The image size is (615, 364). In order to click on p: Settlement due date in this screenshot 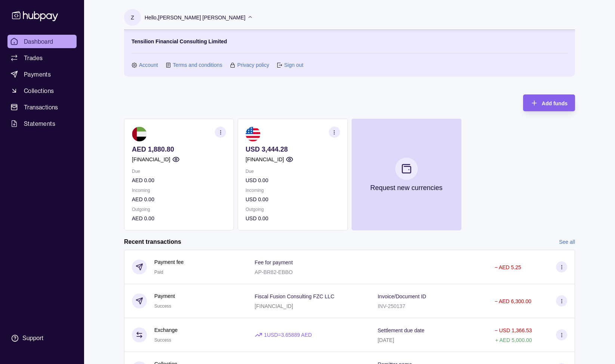, I will do `click(401, 330)`.